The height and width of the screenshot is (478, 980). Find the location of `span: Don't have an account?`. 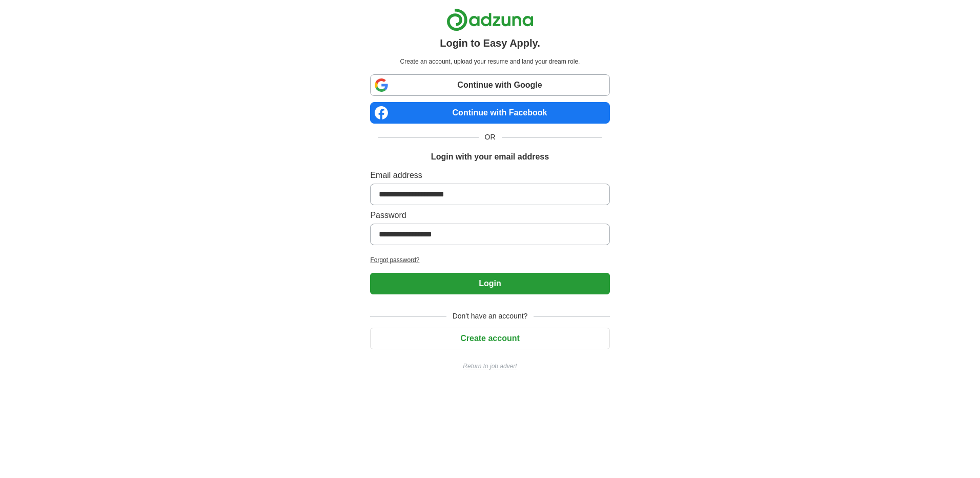

span: Don't have an account? is located at coordinates (490, 316).